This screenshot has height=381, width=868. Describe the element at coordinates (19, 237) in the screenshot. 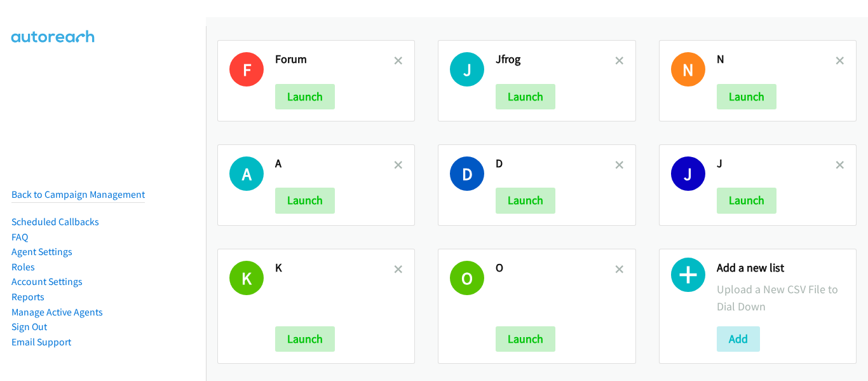

I see `a: FAQ` at that location.